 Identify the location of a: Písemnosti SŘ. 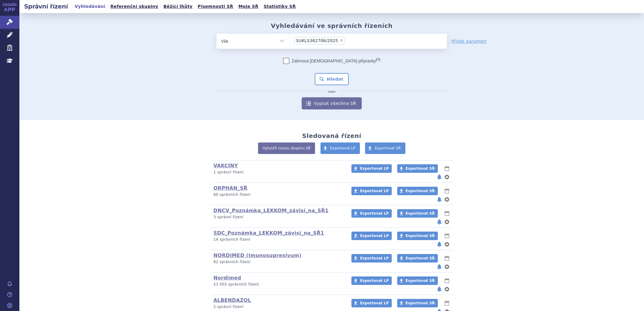
(215, 7).